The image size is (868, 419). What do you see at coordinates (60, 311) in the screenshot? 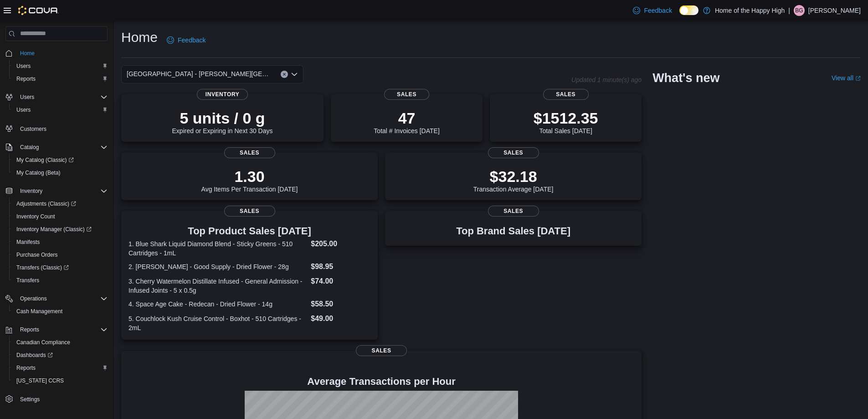
I see `span: Cash Management` at bounding box center [60, 311].